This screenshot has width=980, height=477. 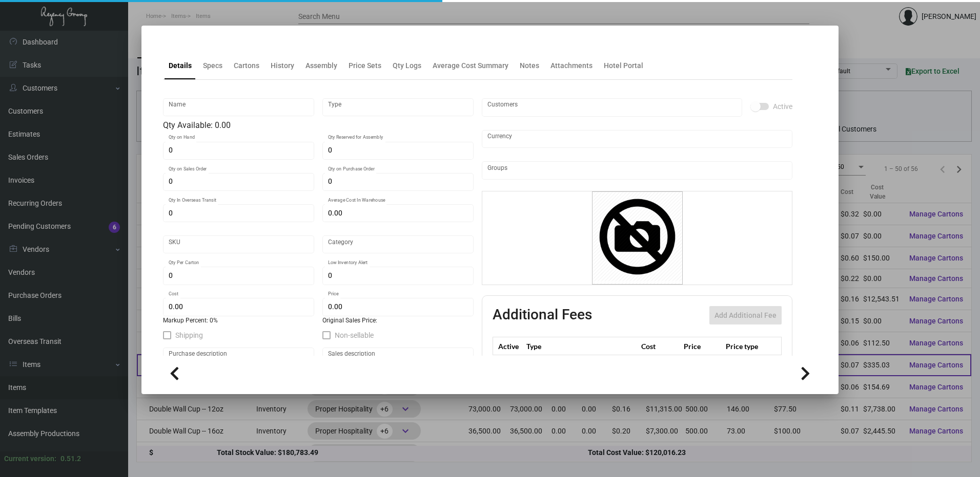 What do you see at coordinates (365, 66) in the screenshot?
I see `div: Price Sets` at bounding box center [365, 66].